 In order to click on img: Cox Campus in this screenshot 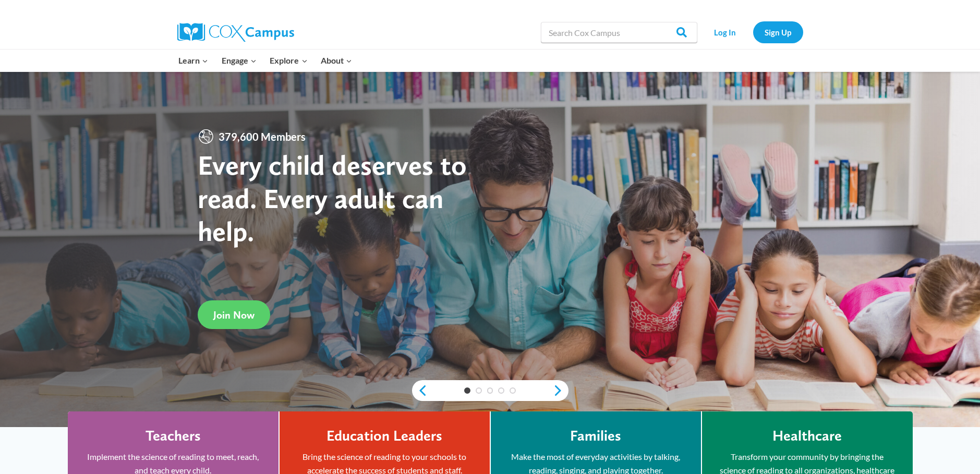, I will do `click(236, 32)`.